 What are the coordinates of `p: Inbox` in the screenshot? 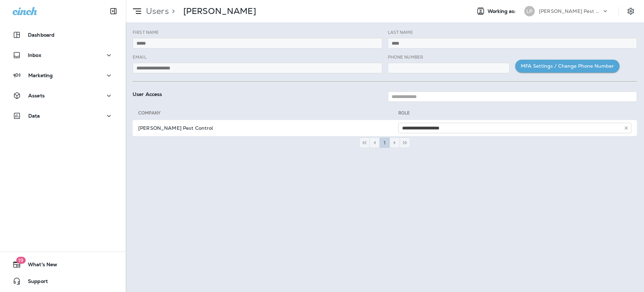 It's located at (35, 55).